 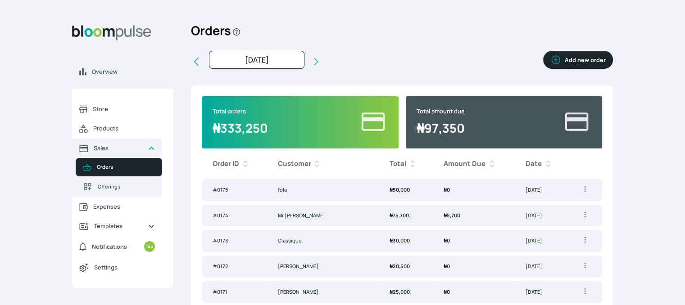 What do you see at coordinates (397, 164) in the screenshot?
I see `b: Total` at bounding box center [397, 164].